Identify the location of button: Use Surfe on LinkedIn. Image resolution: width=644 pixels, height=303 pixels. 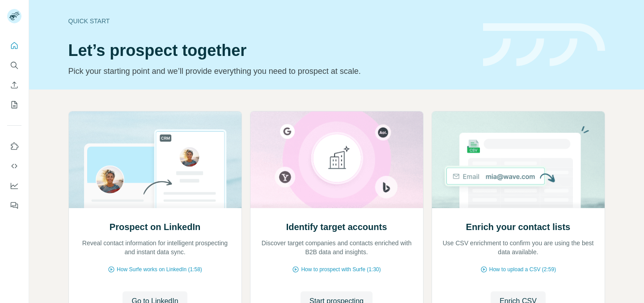
(14, 147).